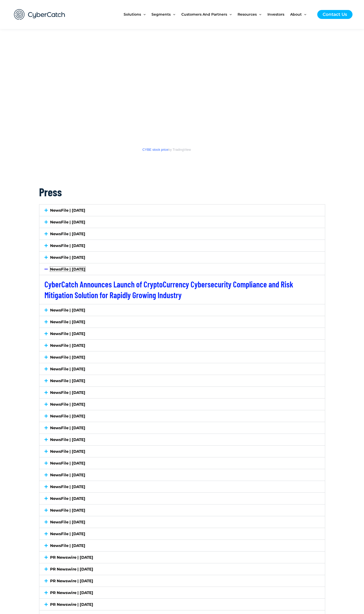 This screenshot has width=364, height=614. I want to click on span: Solutions, so click(132, 14).